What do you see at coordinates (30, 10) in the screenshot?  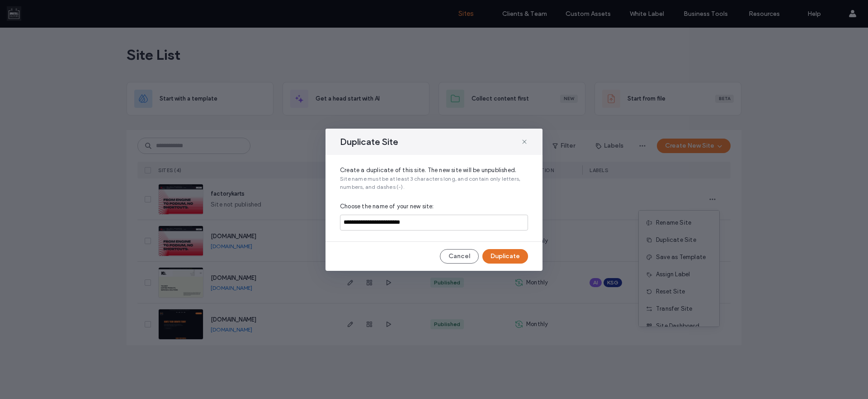 I see `span: Help` at bounding box center [30, 10].